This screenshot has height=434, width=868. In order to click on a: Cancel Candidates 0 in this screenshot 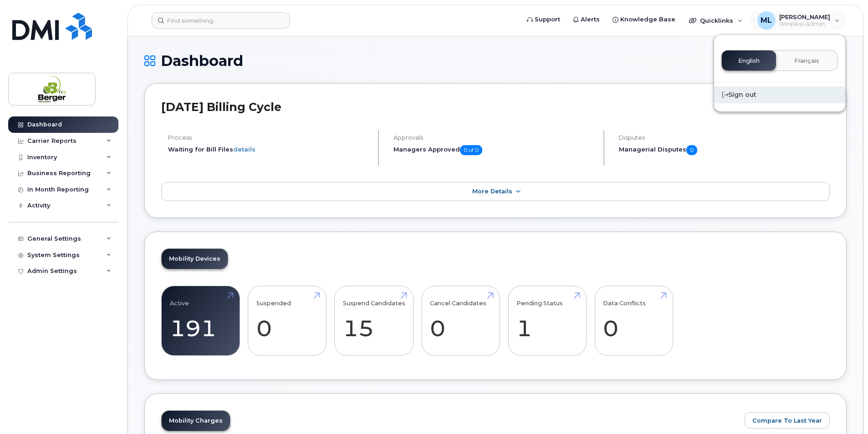, I will do `click(461, 321)`.